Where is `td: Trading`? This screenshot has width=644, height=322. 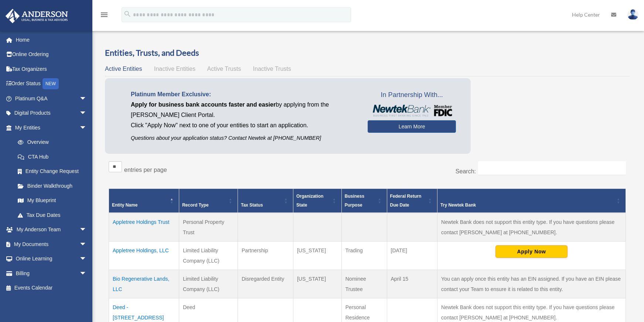 td: Trading is located at coordinates (364, 256).